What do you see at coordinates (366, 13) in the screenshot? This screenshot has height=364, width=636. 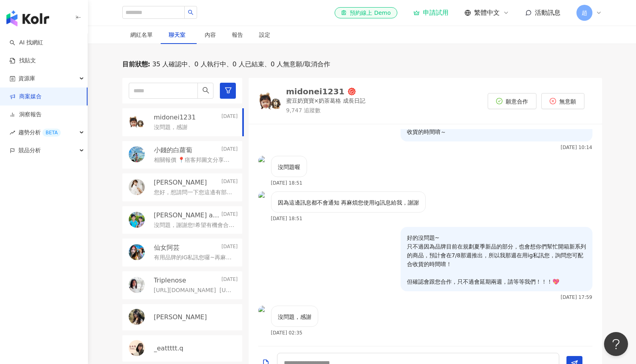 I see `a: 預約線上 Demo` at bounding box center [366, 13].